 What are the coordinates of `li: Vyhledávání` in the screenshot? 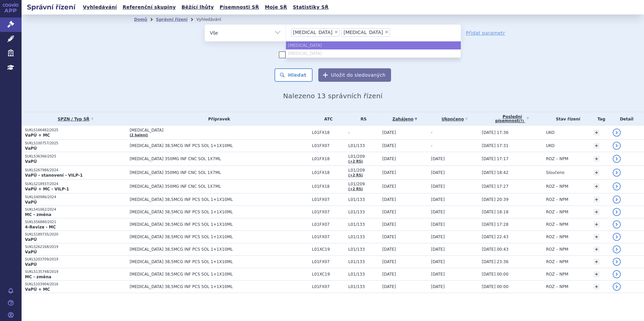 It's located at (213, 19).